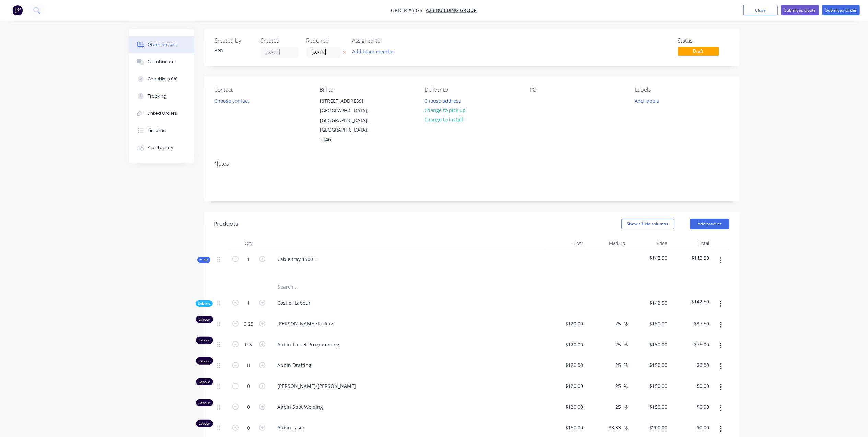 This screenshot has width=868, height=437. I want to click on button: Show / Hide columns, so click(648, 224).